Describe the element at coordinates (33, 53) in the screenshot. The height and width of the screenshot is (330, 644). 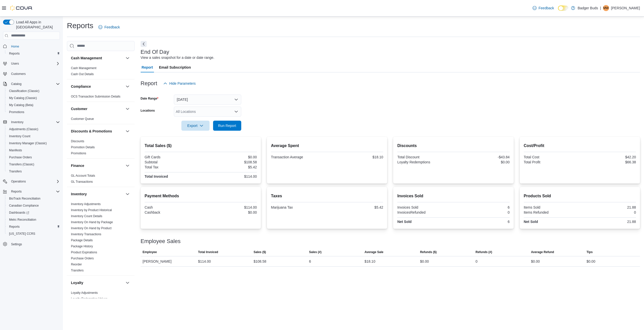
I see `button: Reports` at that location.